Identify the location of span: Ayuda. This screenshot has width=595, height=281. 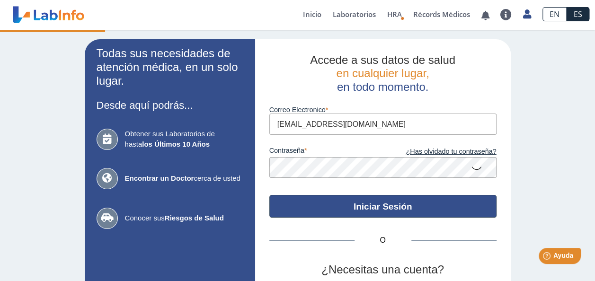
(53, 11).